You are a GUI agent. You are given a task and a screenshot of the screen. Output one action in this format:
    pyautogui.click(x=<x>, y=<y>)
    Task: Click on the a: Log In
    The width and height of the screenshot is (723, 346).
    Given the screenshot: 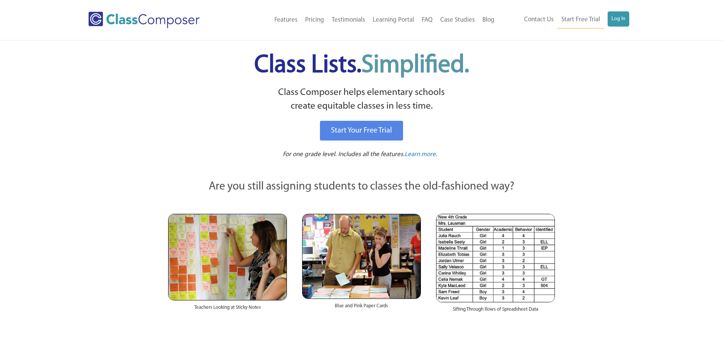 What is the action you would take?
    pyautogui.click(x=619, y=19)
    